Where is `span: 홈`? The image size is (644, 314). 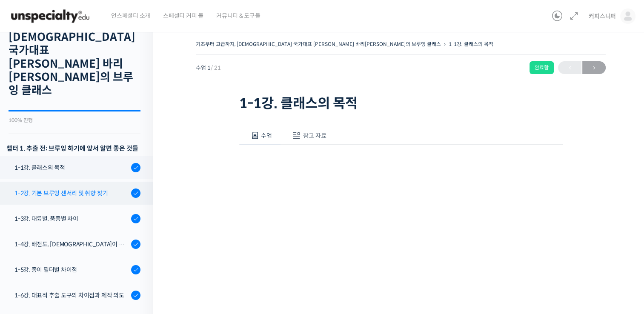 span: 홈 is located at coordinates (29, 259).